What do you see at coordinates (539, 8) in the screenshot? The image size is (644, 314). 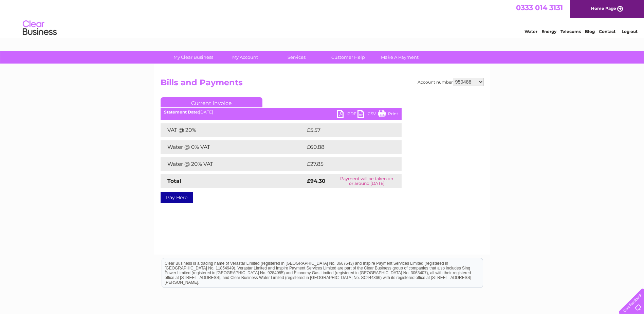 I see `span: 0333 014 3131` at bounding box center [539, 8].